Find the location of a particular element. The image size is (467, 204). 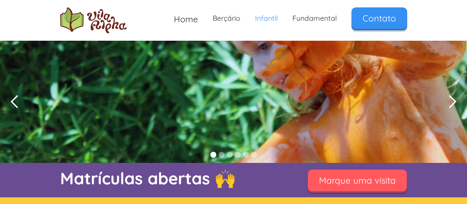

div: next slide is located at coordinates (453, 102).